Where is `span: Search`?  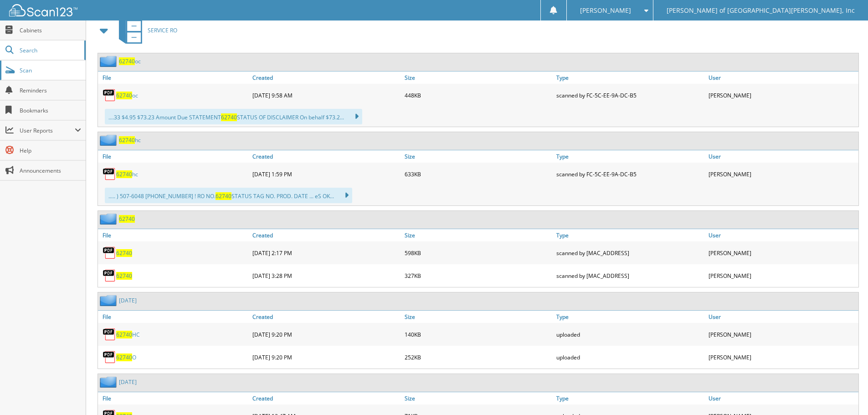
span: Search is located at coordinates (50, 50).